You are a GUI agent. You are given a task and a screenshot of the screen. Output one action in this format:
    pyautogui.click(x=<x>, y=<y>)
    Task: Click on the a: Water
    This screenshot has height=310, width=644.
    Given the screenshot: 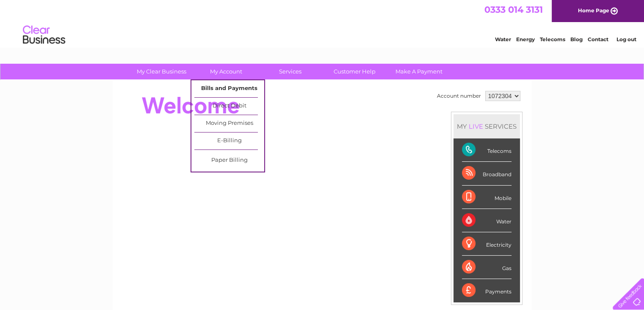 What is the action you would take?
    pyautogui.click(x=504, y=39)
    